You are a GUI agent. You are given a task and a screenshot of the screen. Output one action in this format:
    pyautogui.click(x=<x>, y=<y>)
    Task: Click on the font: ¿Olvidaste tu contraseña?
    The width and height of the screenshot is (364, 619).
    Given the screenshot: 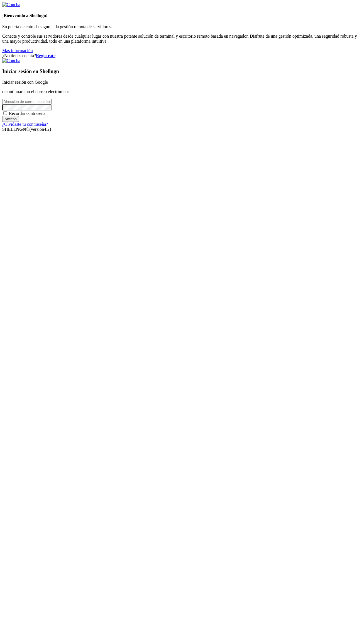 What is the action you would take?
    pyautogui.click(x=25, y=124)
    